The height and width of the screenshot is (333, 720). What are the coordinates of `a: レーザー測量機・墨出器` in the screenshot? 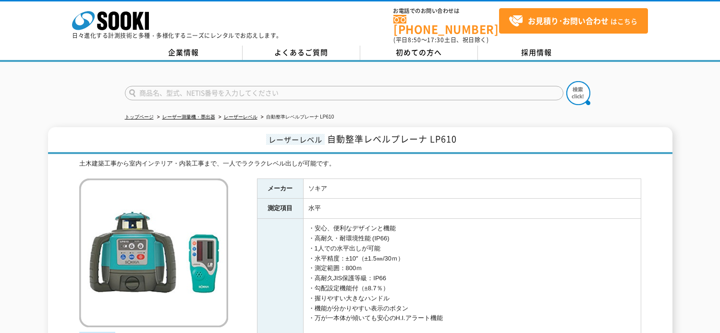 It's located at (189, 117).